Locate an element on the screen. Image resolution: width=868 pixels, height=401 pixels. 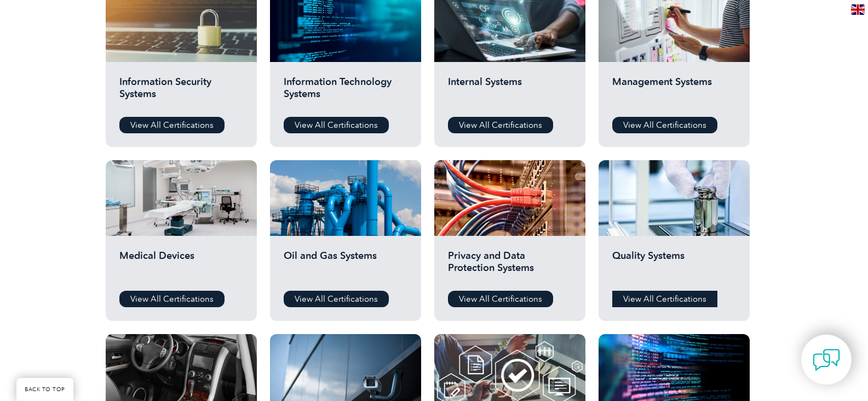
a: BACK TO TOP is located at coordinates (45, 389).